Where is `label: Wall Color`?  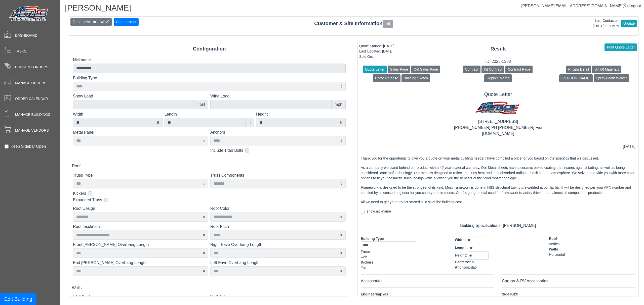 label: Wall Color is located at coordinates (278, 298).